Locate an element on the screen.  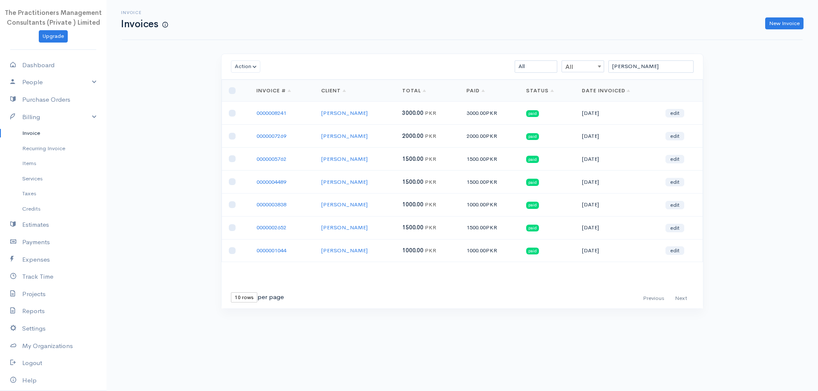
a: Invoice # is located at coordinates (273, 91).